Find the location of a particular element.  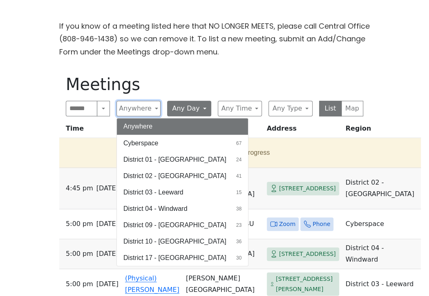

button: Any Time is located at coordinates (240, 108).